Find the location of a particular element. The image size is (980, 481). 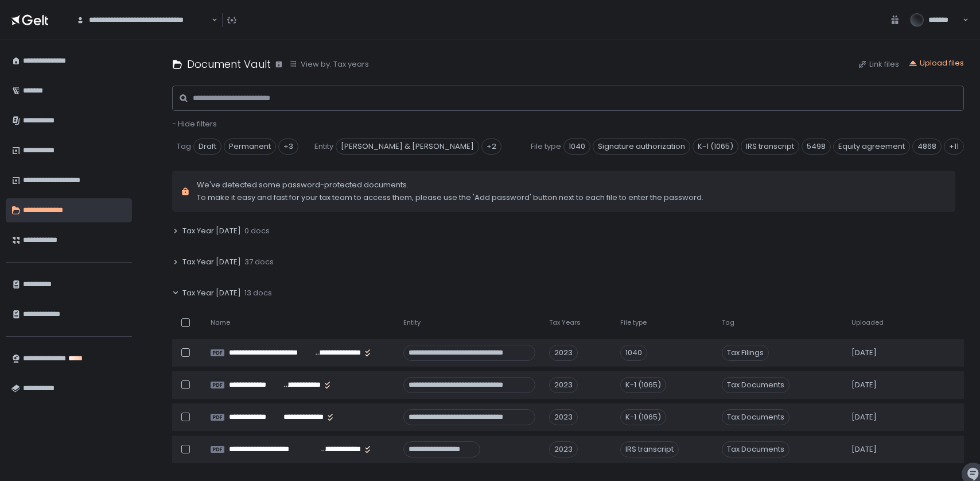

span: K-1 (1065) is located at coordinates (716, 147).